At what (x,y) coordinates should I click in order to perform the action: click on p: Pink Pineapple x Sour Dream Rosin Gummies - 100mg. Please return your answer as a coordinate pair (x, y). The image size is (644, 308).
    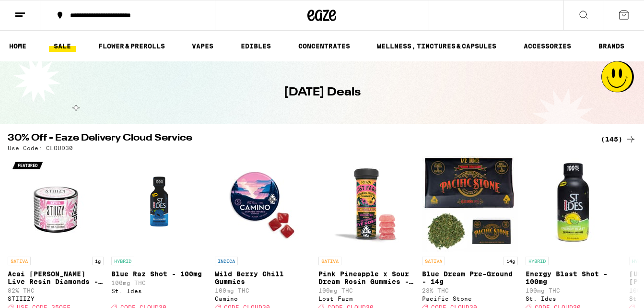
    Looking at the image, I should click on (367, 278).